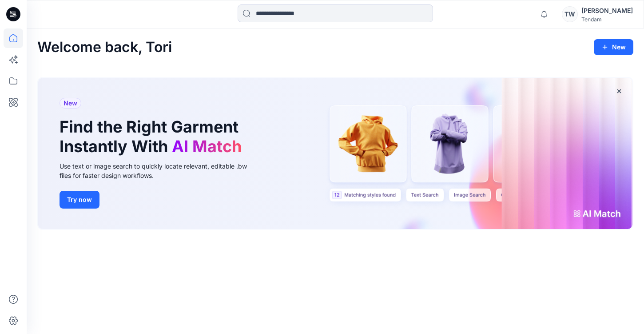 Image resolution: width=644 pixels, height=334 pixels. I want to click on h1: Find the Right Garment Instantly With, so click(153, 136).